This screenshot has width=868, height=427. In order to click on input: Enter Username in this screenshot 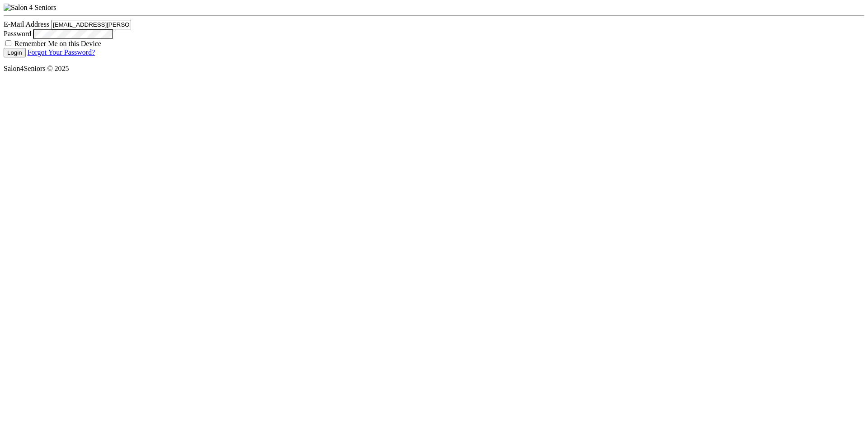, I will do `click(91, 25)`.